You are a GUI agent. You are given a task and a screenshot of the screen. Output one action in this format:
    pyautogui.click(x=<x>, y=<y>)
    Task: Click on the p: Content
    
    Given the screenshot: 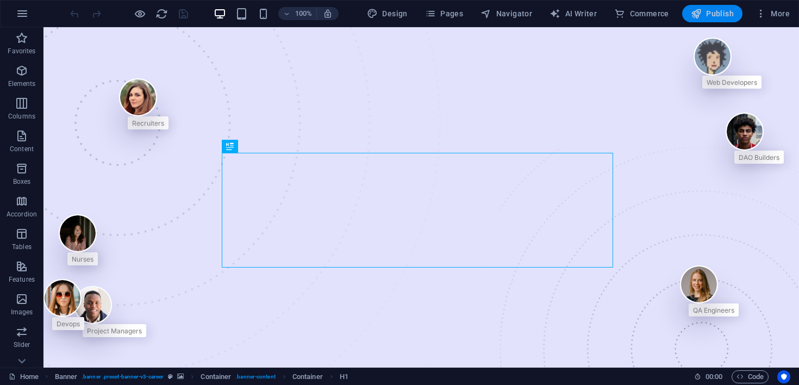 What is the action you would take?
    pyautogui.click(x=22, y=149)
    